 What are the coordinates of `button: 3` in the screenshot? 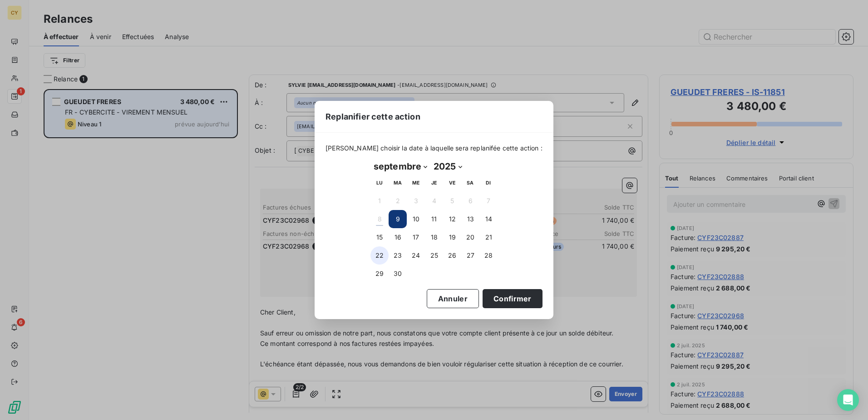 It's located at (416, 201).